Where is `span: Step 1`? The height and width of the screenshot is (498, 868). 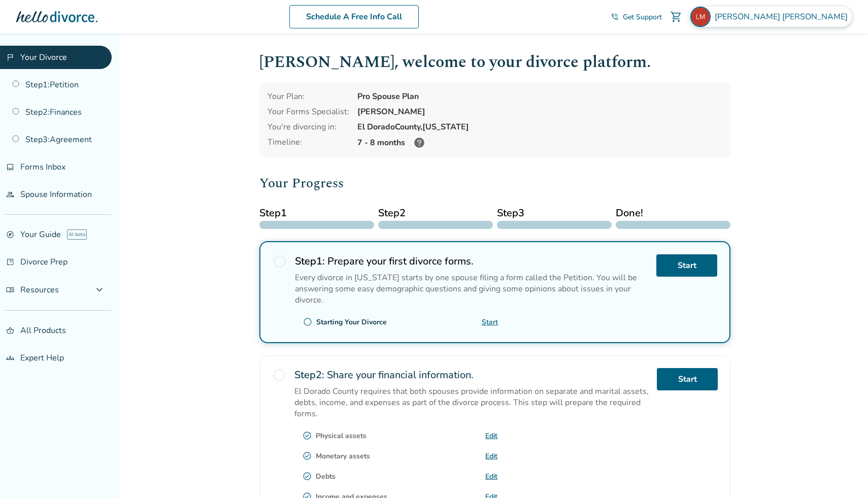 span: Step 1 is located at coordinates (317, 213).